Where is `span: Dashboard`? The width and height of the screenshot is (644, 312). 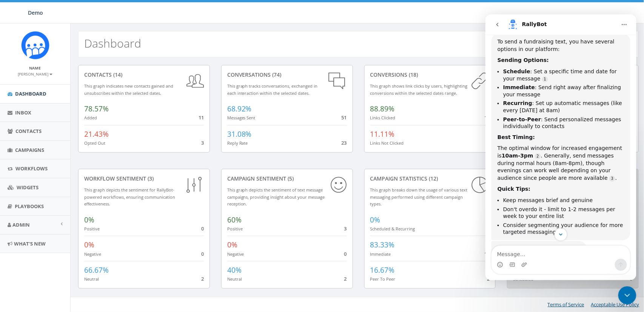
span: Dashboard is located at coordinates (31, 94).